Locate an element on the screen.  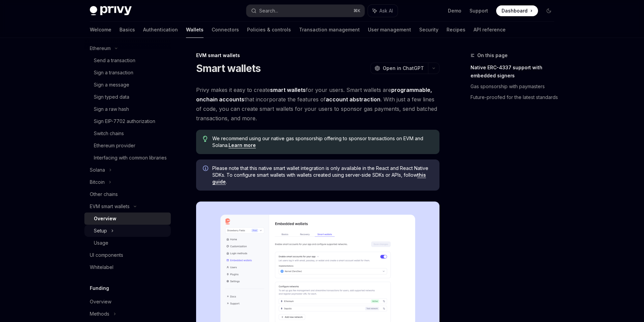
a: Learn more is located at coordinates (242, 145).